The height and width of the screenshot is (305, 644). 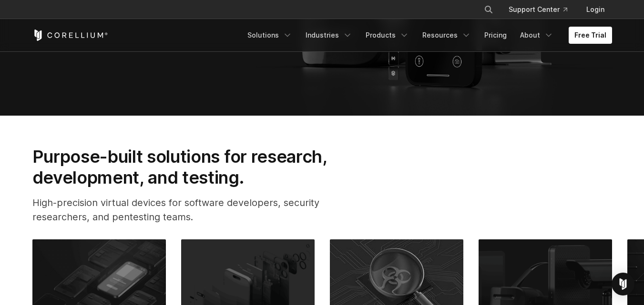 What do you see at coordinates (488, 10) in the screenshot?
I see `button: Search` at bounding box center [488, 10].